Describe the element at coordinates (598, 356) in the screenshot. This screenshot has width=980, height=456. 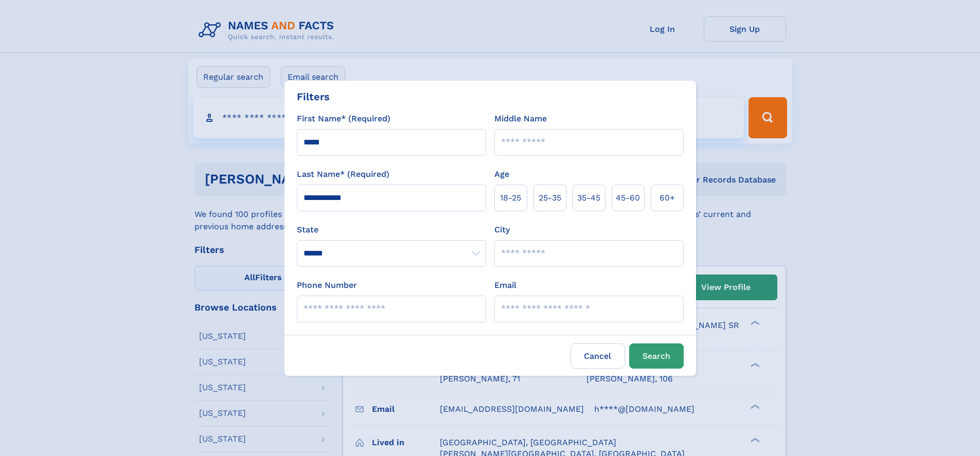
I see `label: Cancel` at that location.